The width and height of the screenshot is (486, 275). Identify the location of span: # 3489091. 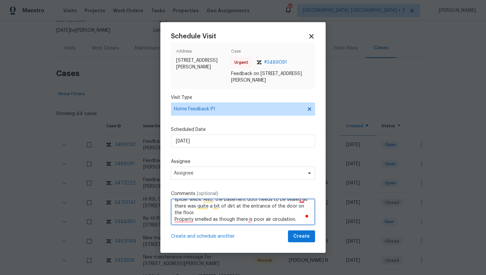
(275, 62).